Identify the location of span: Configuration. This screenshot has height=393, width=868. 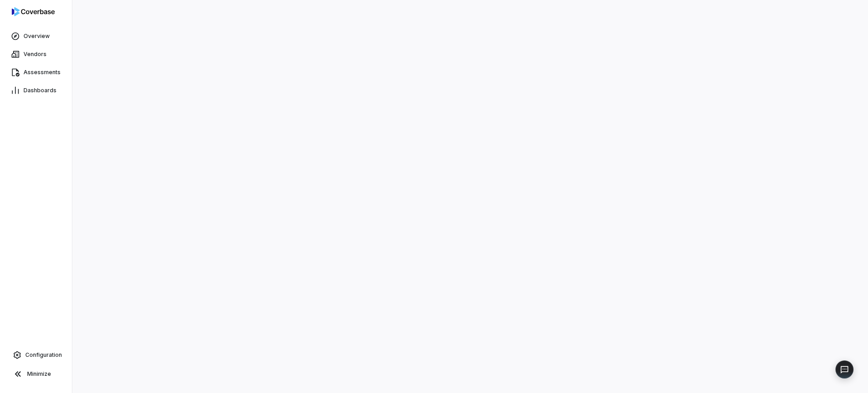
(43, 355).